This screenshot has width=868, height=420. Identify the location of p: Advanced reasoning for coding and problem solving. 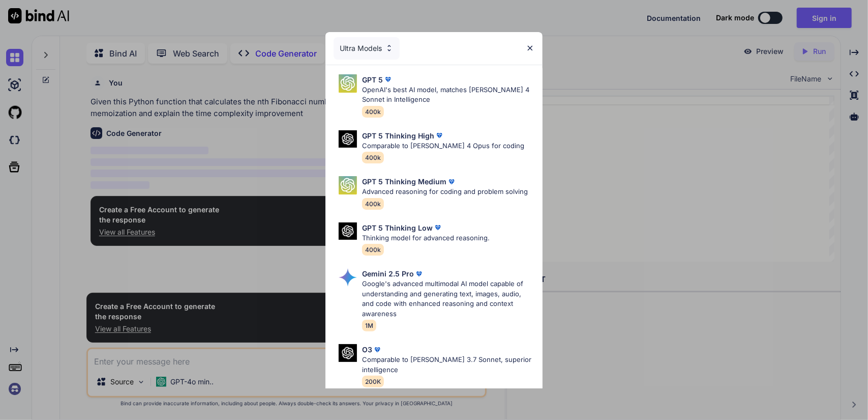
(445, 192).